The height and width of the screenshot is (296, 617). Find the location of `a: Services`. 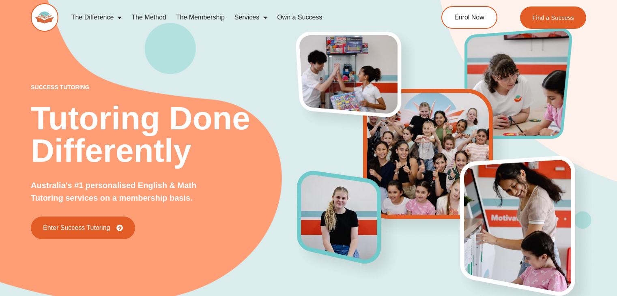

a: Services is located at coordinates (251, 17).